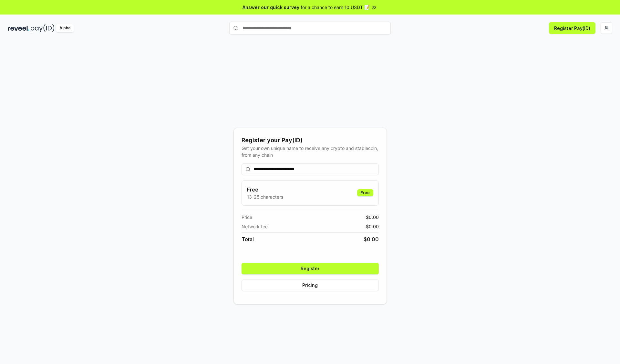 This screenshot has height=364, width=620. I want to click on span: for a chance to earn 10 USDT 📝, so click(335, 7).